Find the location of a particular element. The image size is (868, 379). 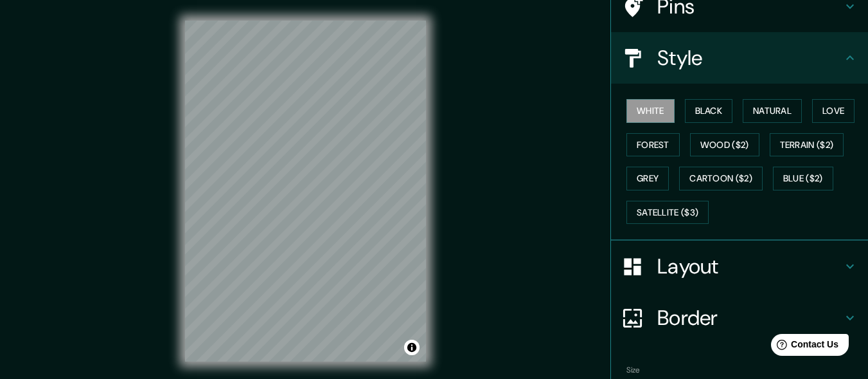

h4: Style is located at coordinates (750, 58).